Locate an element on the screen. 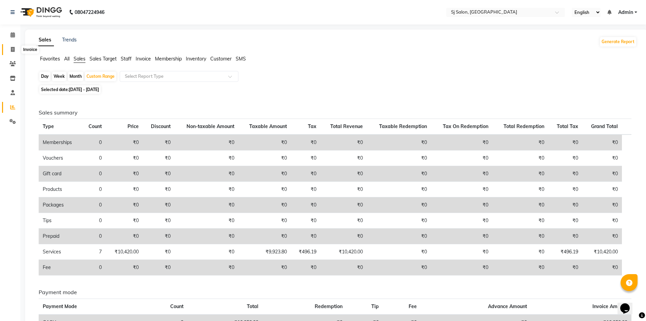 This screenshot has width=646, height=321. td: Tips is located at coordinates (60, 220).